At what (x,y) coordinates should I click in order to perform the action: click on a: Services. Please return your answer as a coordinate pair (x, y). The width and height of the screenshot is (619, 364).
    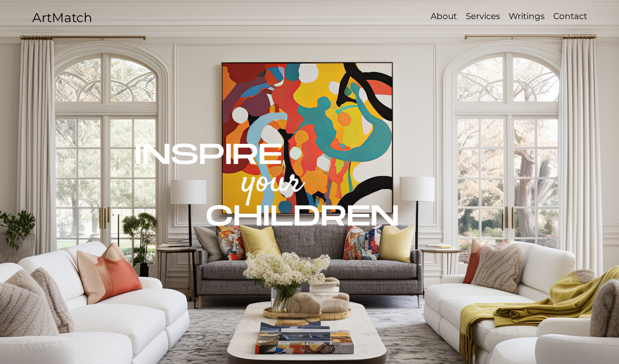
    Looking at the image, I should click on (483, 16).